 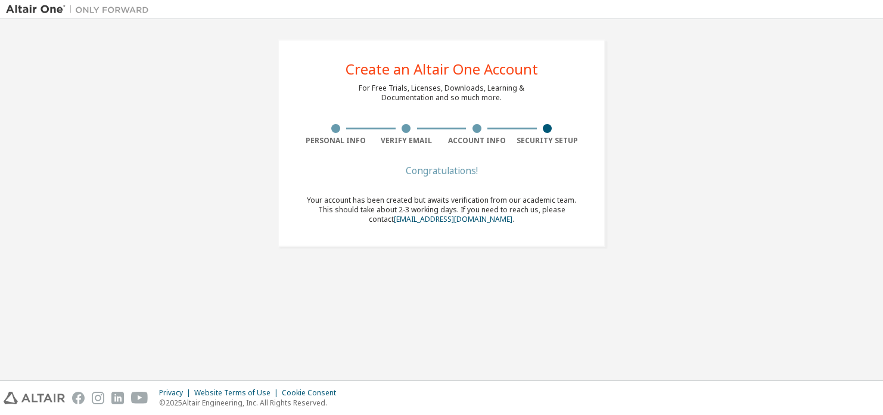 I want to click on p: © 2025 Altair Engineering, Inc. All Rights Reserved., so click(x=251, y=402).